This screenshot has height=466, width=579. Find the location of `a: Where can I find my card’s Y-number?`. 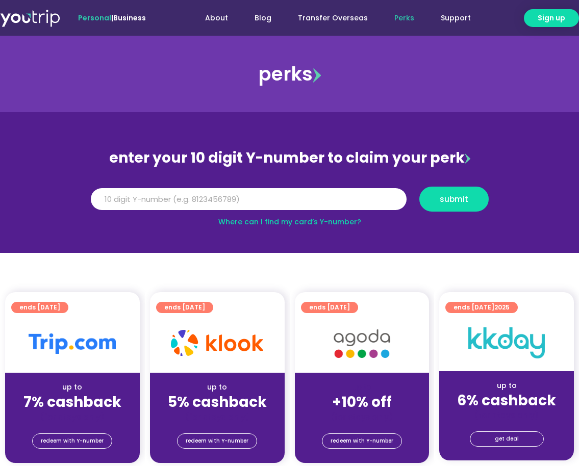

a: Where can I find my card’s Y-number? is located at coordinates (290, 222).